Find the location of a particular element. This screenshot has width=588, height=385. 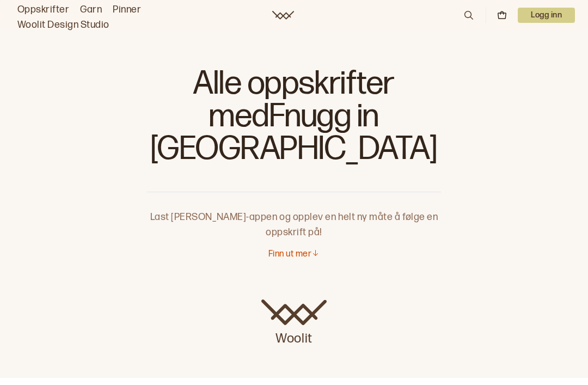

p: Logg inn is located at coordinates (546, 15).